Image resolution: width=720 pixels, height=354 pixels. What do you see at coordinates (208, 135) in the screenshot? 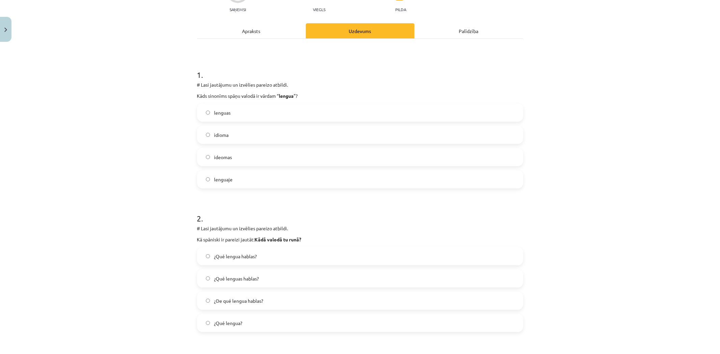
I see `input: idioma` at bounding box center [208, 135].